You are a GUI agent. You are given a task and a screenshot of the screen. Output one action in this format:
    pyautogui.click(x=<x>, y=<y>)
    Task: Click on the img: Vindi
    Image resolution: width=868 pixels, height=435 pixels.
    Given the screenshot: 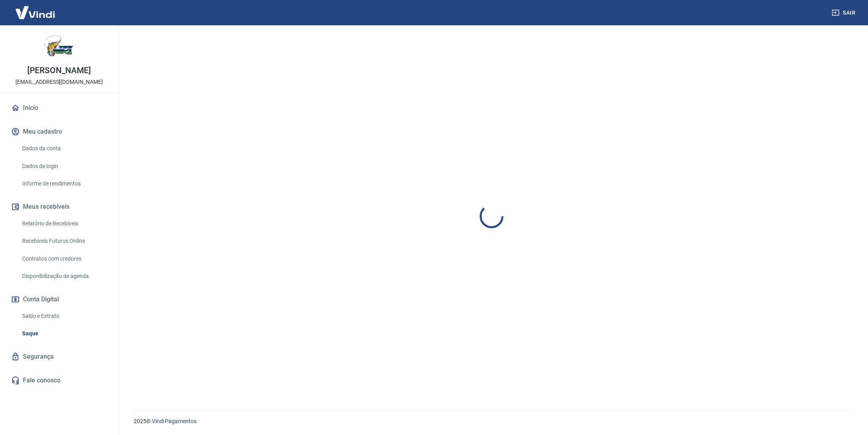 What is the action you would take?
    pyautogui.click(x=35, y=12)
    